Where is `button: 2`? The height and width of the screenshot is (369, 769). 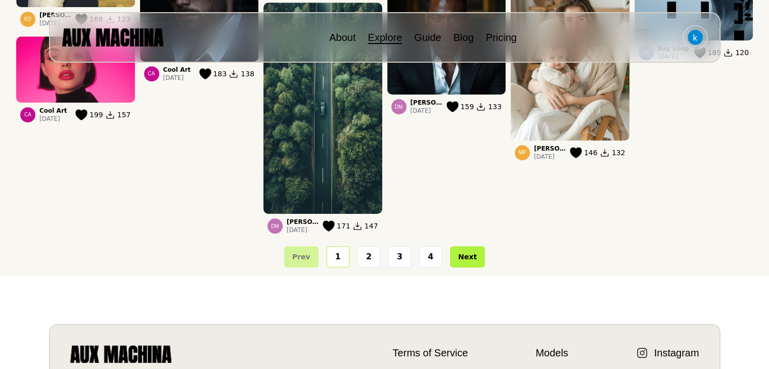
button: 2 is located at coordinates (369, 257).